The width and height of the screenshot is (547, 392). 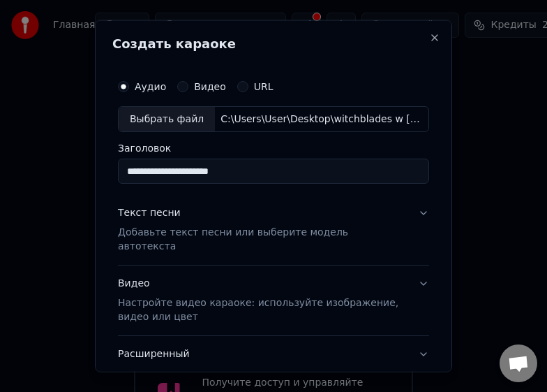 What do you see at coordinates (262, 300) in the screenshot?
I see `div: Видео` at bounding box center [262, 300].